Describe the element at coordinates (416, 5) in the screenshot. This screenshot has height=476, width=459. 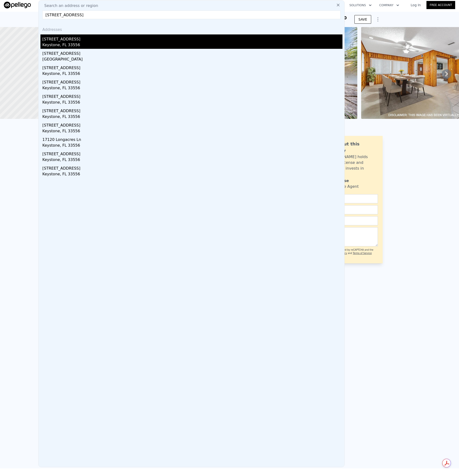
I see `a: Log In` at that location.